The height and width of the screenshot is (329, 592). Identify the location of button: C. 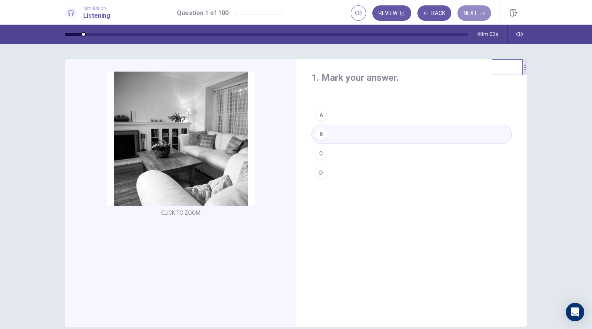
(412, 154).